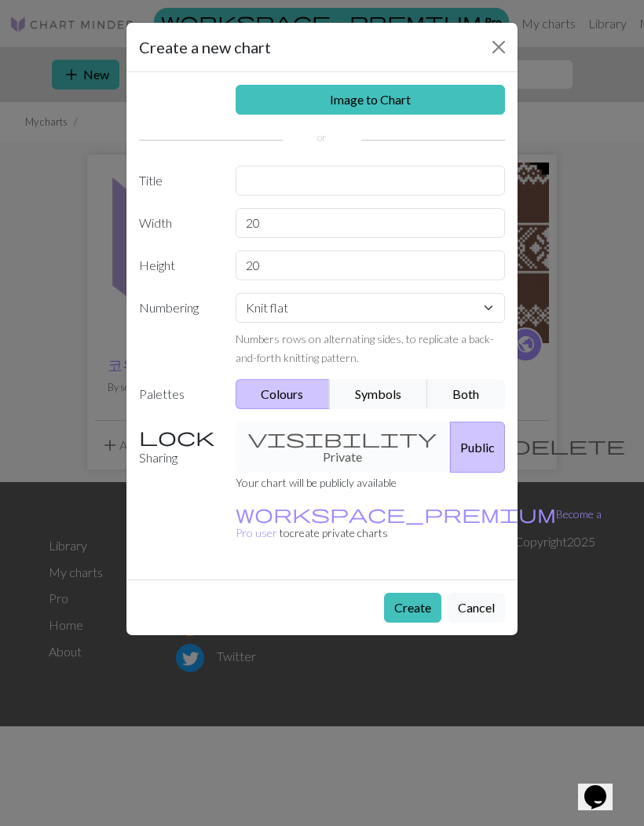  Describe the element at coordinates (364, 348) in the screenshot. I see `small: Numbers rows on alternating sides, to replicate a back-and-forth knitting pattern.` at that location.